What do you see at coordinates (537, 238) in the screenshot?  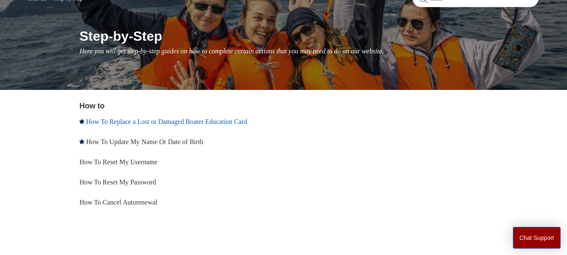 I see `div: Chat Support` at bounding box center [537, 238].